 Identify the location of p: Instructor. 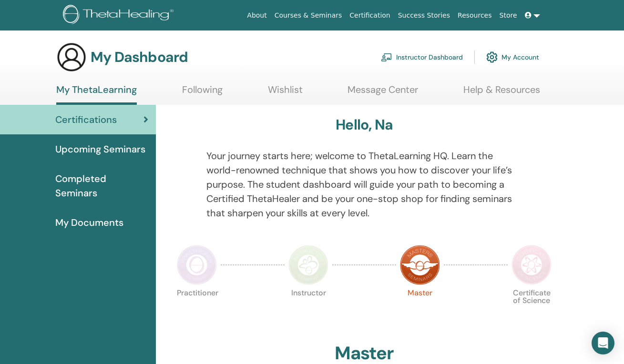
(308, 310).